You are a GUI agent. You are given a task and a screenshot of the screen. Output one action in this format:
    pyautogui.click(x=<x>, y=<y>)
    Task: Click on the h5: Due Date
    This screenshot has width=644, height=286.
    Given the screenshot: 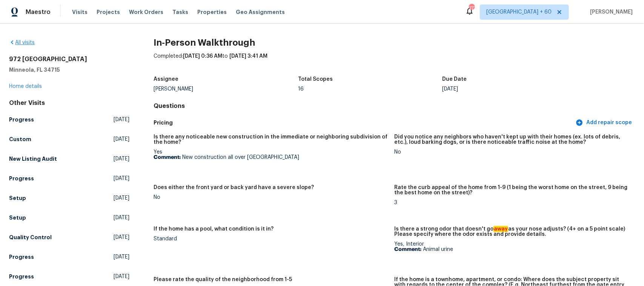 What is the action you would take?
    pyautogui.click(x=455, y=79)
    